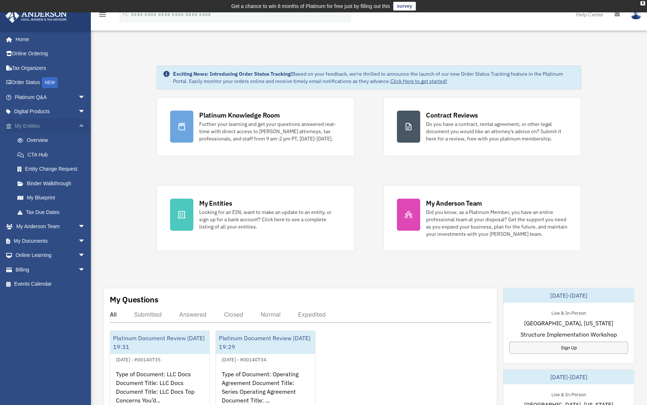 This screenshot has width=647, height=405. I want to click on div: Based on your feedback, we're thrilled to announce the launch of our new Order Status Tracking fe..., so click(374, 77).